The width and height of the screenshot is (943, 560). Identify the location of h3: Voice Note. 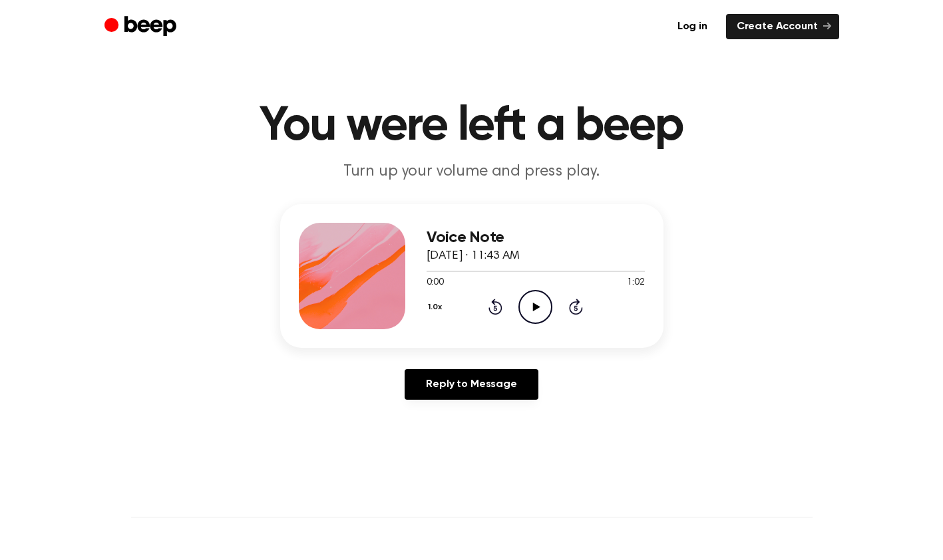
(536, 237).